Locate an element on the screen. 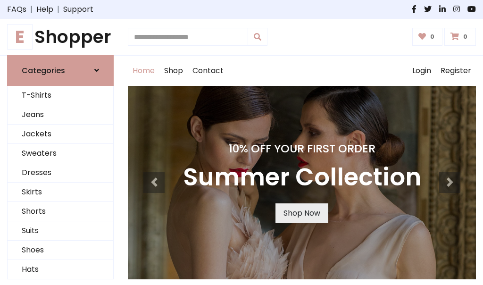 This screenshot has height=285, width=483. a: Shop Now is located at coordinates (302, 213).